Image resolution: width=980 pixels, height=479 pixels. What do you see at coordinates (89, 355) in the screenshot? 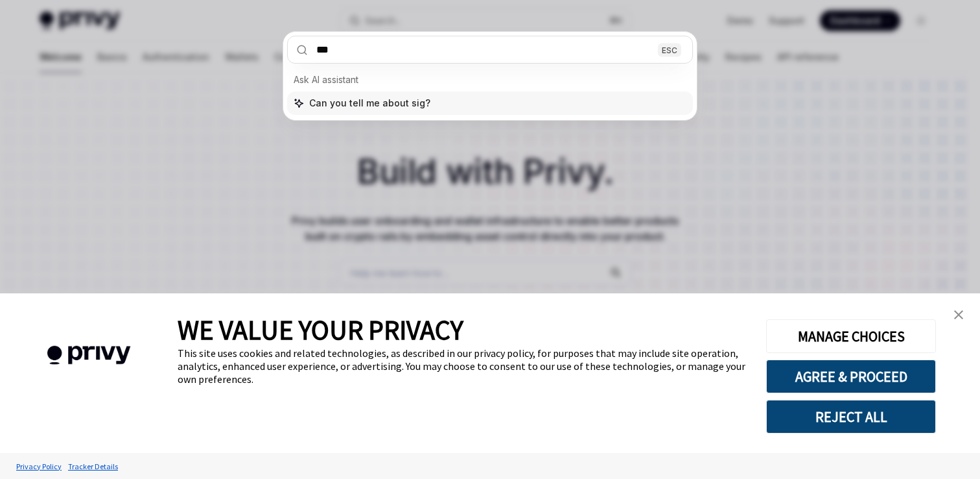
I see `img: company logo` at bounding box center [89, 355].